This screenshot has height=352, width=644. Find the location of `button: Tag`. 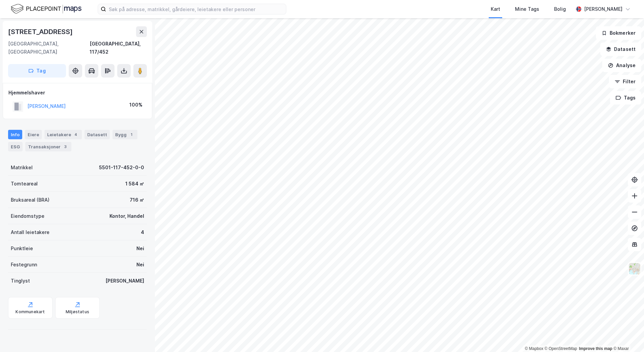

button: Tag is located at coordinates (37, 71).